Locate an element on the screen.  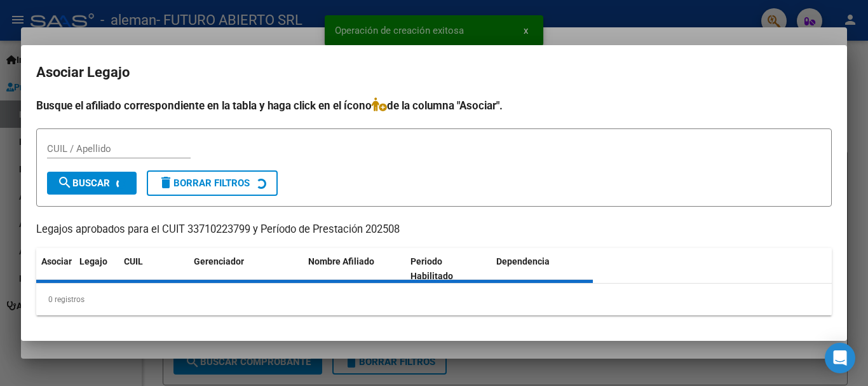
button: Buscar is located at coordinates (92, 183).